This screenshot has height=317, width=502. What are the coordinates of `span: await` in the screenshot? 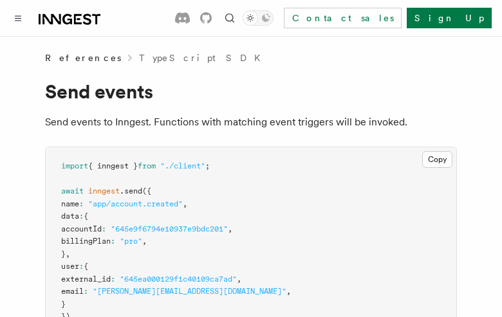 It's located at (72, 191).